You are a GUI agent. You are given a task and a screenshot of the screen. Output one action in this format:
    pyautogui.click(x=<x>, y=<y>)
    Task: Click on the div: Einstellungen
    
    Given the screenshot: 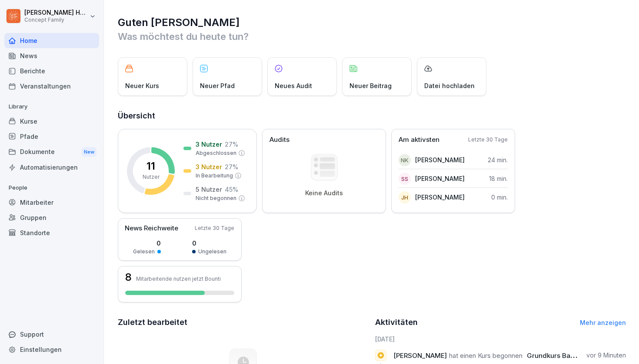 What is the action you would take?
    pyautogui.click(x=52, y=350)
    